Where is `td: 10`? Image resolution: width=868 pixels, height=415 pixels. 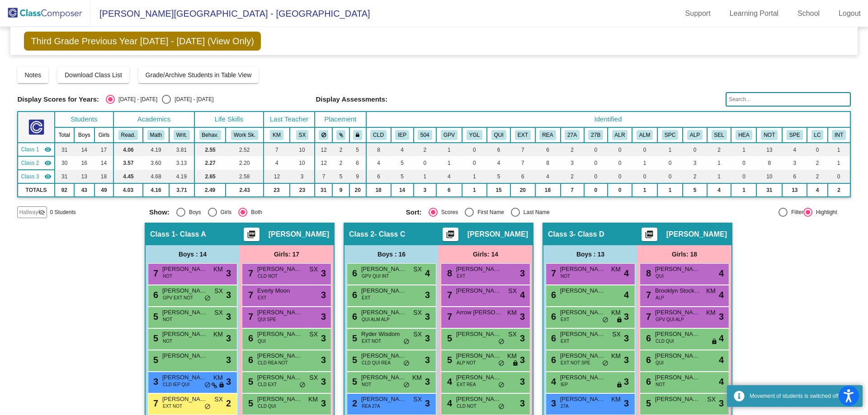
td: 10 is located at coordinates (302, 149).